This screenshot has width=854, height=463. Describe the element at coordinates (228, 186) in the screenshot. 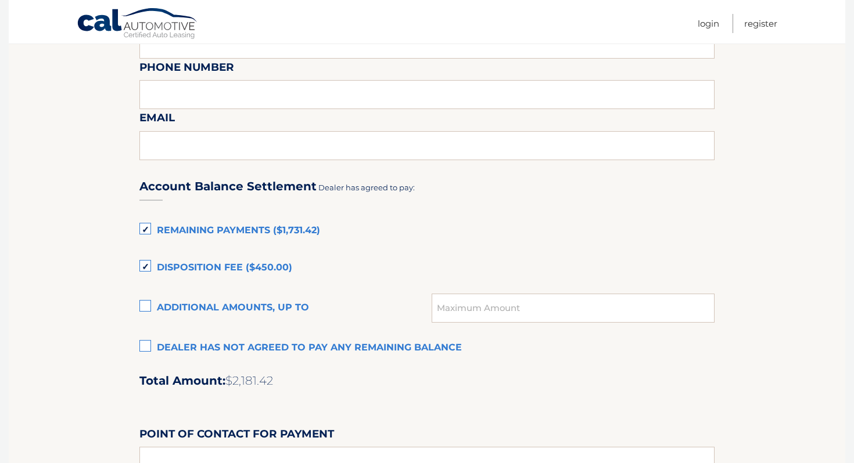

I see `h3: Account Balance Settlement` at that location.